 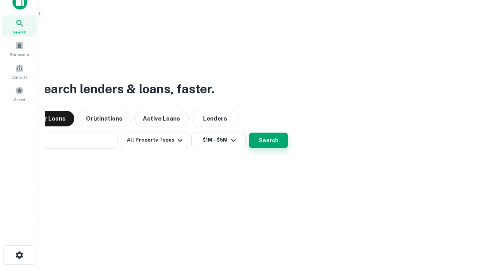 I want to click on h3: Search lenders & loans, faster., so click(x=125, y=89).